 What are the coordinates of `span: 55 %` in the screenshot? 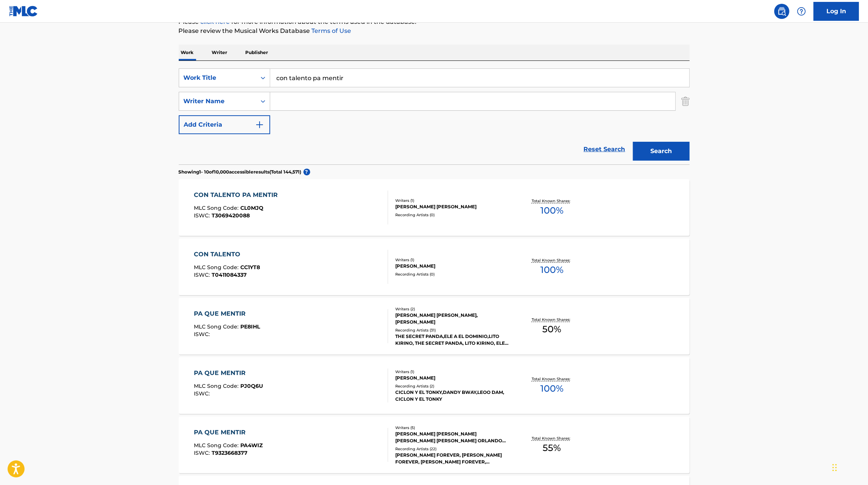 It's located at (552, 448).